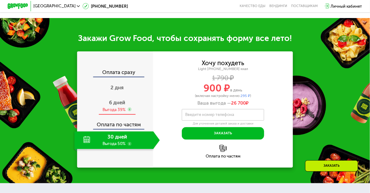 This screenshot has height=193, width=370. I want to click on a: Вендинги, so click(278, 6).